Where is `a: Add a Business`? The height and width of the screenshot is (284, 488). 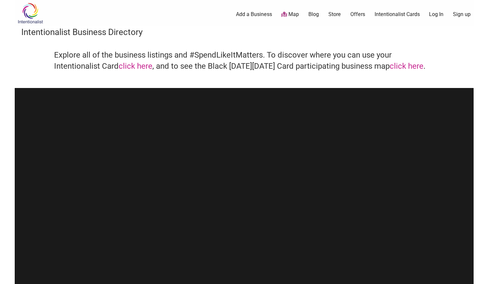 a: Add a Business is located at coordinates (254, 14).